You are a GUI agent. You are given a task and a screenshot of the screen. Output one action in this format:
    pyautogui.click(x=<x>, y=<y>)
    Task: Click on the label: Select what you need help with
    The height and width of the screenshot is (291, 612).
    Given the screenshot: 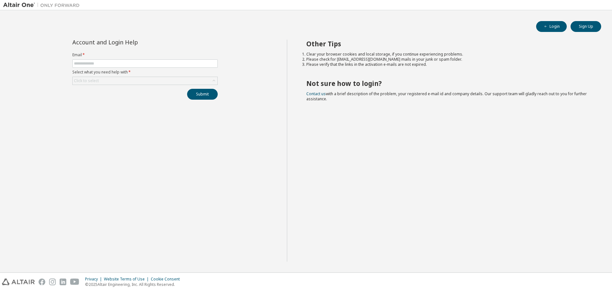 What is the action you would take?
    pyautogui.click(x=145, y=72)
    